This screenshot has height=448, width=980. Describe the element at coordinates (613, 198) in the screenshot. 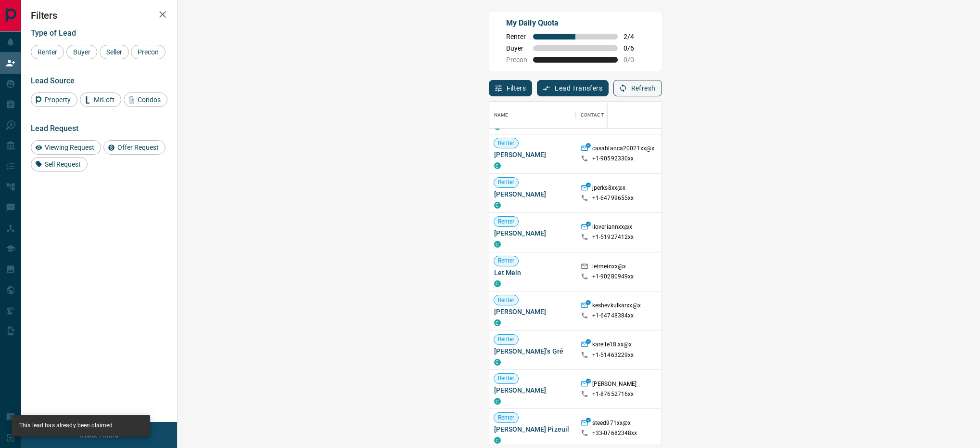

I see `p: +1- 64799655xx` at that location.